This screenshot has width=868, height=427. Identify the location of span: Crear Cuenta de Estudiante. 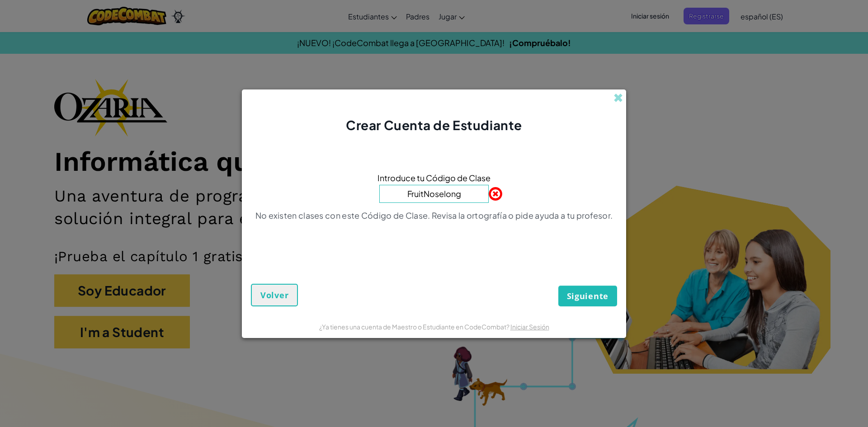
(434, 125).